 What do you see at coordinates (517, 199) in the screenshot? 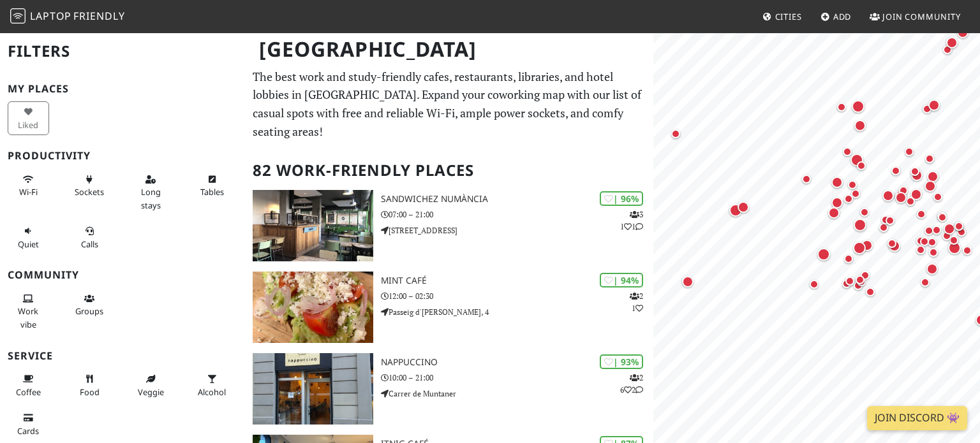
I see `h3: SandwiChez Numància` at bounding box center [517, 199].